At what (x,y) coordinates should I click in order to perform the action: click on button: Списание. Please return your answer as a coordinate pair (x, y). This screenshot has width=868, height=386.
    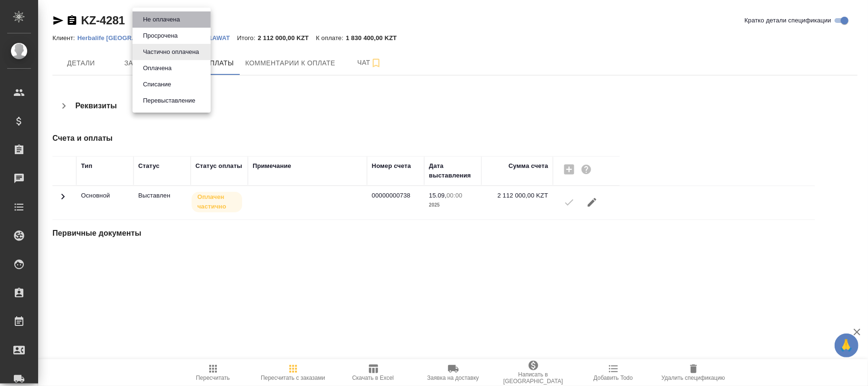
    Looking at the image, I should click on (157, 85).